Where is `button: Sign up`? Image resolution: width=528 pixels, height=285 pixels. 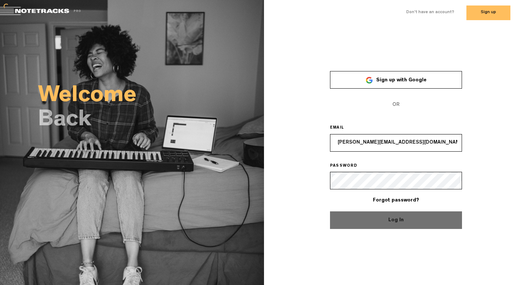
button: Sign up is located at coordinates (488, 13).